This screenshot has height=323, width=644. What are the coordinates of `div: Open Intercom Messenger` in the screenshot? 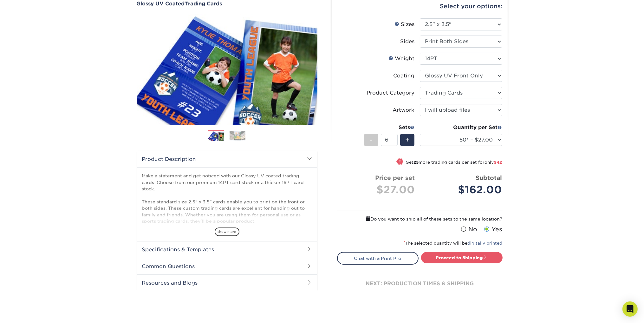 It's located at (630, 309).